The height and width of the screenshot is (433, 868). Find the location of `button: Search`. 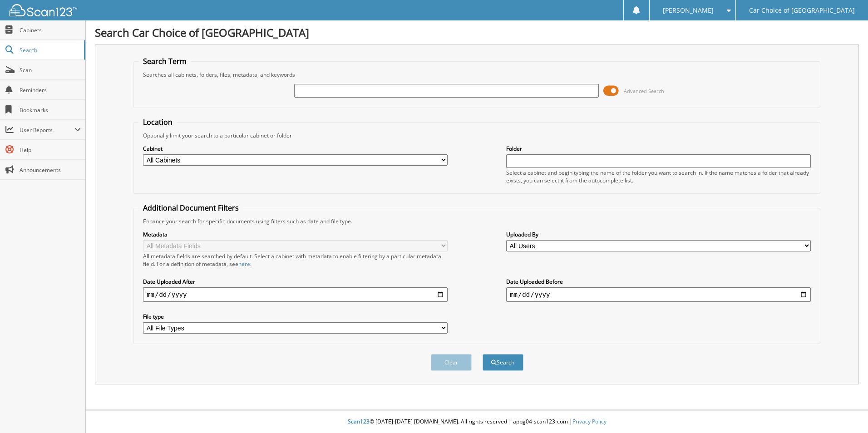

button: Search is located at coordinates (503, 362).